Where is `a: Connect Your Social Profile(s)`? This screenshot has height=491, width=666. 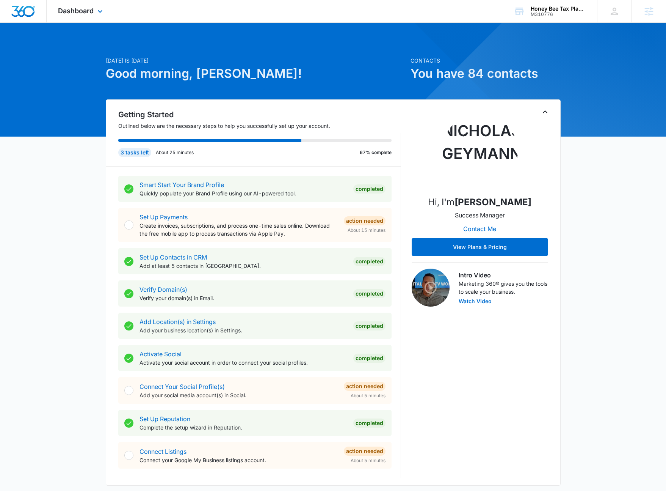
a: Connect Your Social Profile(s) is located at coordinates (182, 386).